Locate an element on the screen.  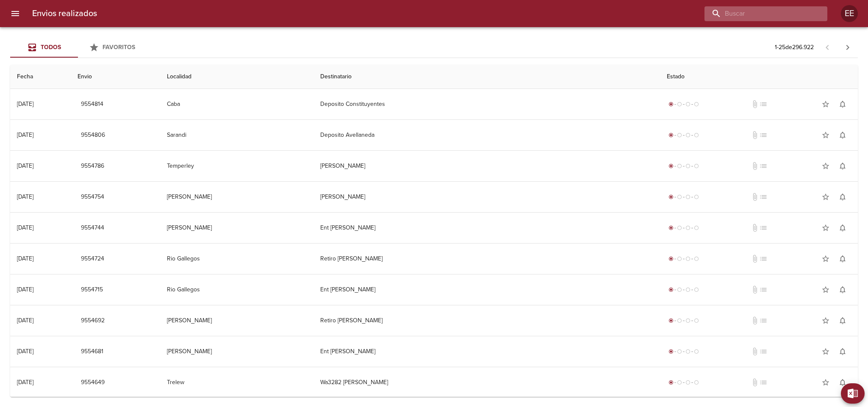
button: 9554814 is located at coordinates (92, 104).